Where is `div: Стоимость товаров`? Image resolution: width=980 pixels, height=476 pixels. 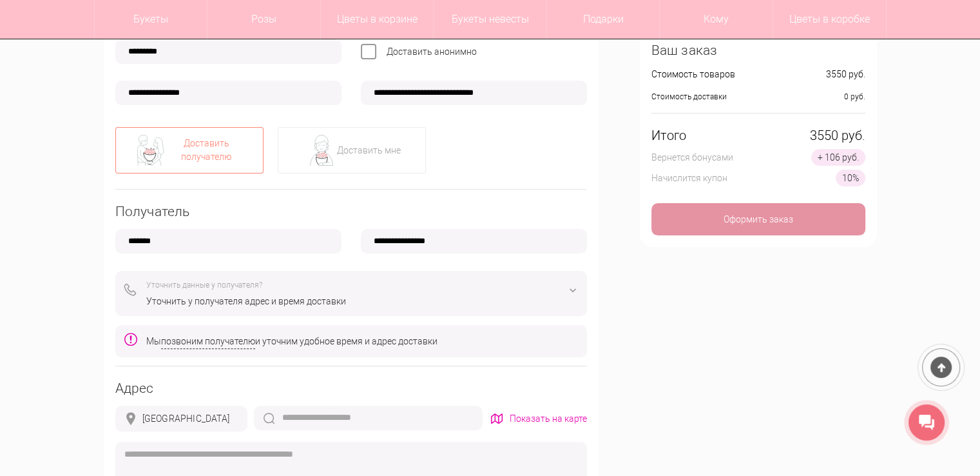
div: Стоимость товаров is located at coordinates (693, 74).